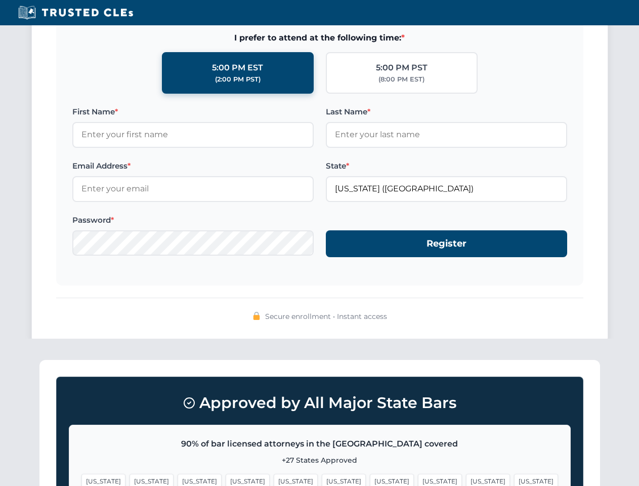 The image size is (639, 486). I want to click on div: (2:00 PM PST), so click(238, 79).